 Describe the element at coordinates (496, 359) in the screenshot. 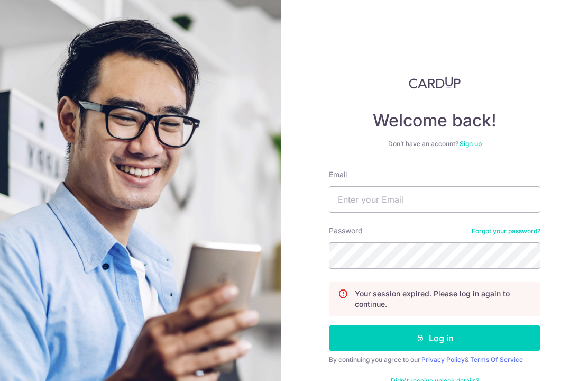

I see `a: Terms Of Service` at that location.